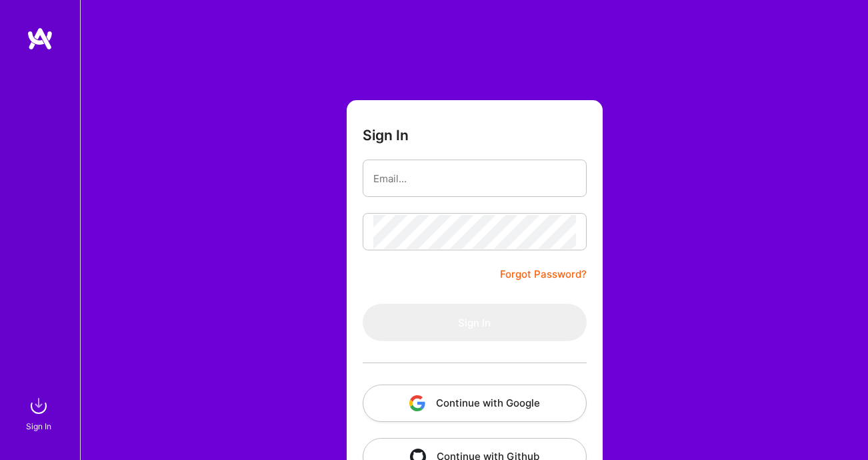 The width and height of the screenshot is (868, 460). I want to click on input: Email..., so click(475, 179).